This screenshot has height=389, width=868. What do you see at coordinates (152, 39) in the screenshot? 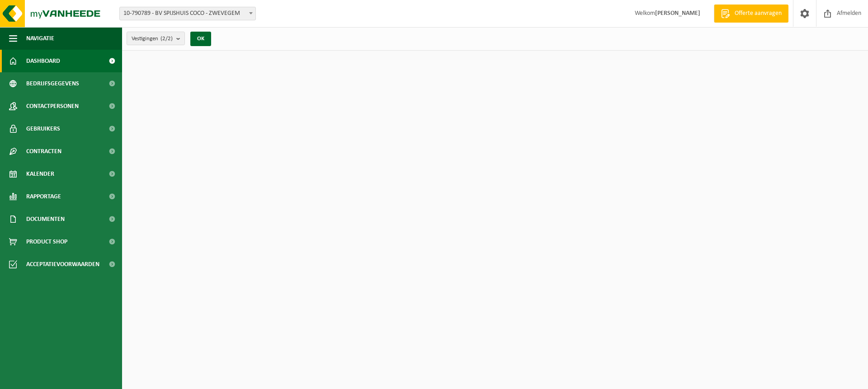
I see `span: Vestigingen` at bounding box center [152, 39].